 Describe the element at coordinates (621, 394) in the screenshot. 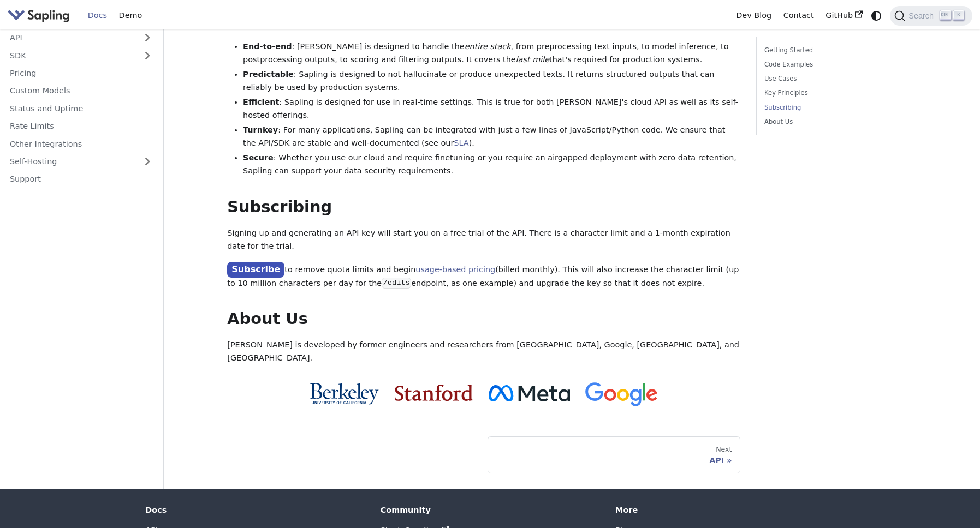

I see `img: Google` at that location.